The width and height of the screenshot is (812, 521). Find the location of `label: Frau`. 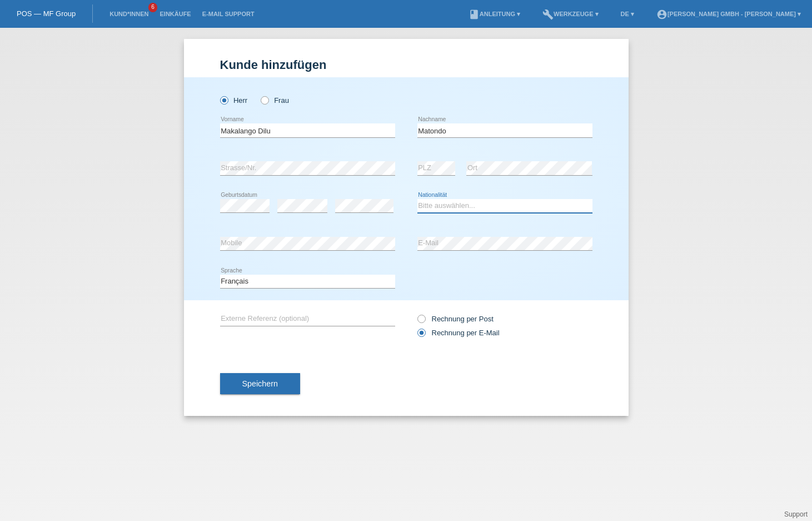

label: Frau is located at coordinates (274, 100).